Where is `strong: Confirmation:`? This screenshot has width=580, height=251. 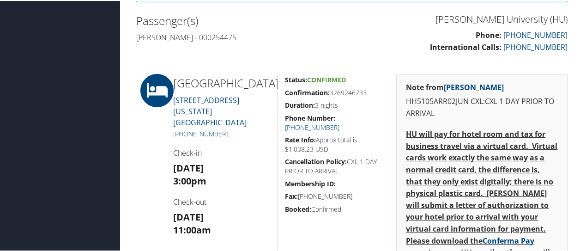 strong: Confirmation: is located at coordinates (307, 91).